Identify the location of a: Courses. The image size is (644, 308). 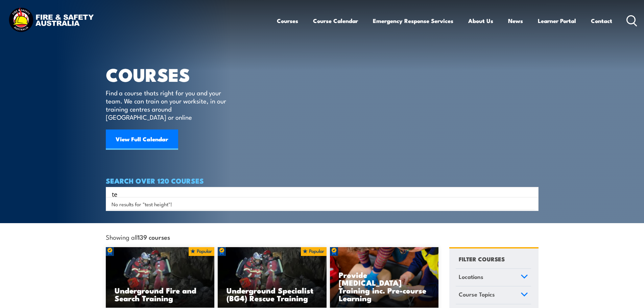
(287, 21).